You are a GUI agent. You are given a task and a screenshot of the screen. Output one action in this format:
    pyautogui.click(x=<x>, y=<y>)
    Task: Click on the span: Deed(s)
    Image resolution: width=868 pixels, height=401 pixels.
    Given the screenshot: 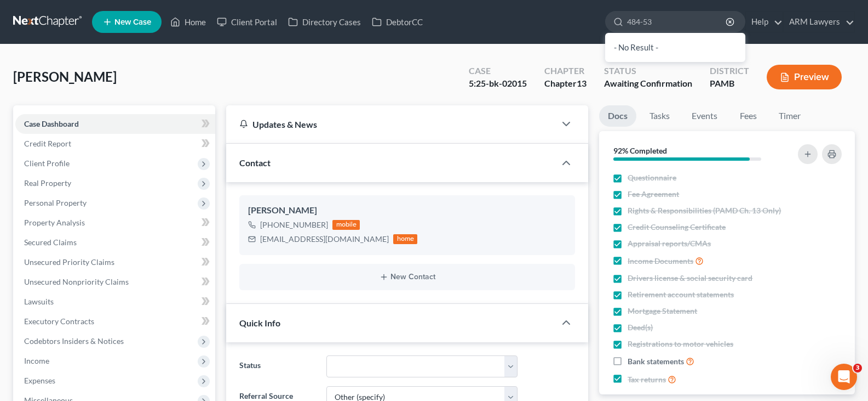 What is the action you would take?
    pyautogui.click(x=640, y=327)
    